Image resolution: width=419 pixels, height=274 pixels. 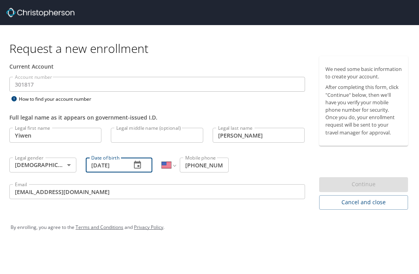 What do you see at coordinates (105, 165) in the screenshot?
I see `input: MM/DD/YYYY` at bounding box center [105, 165].